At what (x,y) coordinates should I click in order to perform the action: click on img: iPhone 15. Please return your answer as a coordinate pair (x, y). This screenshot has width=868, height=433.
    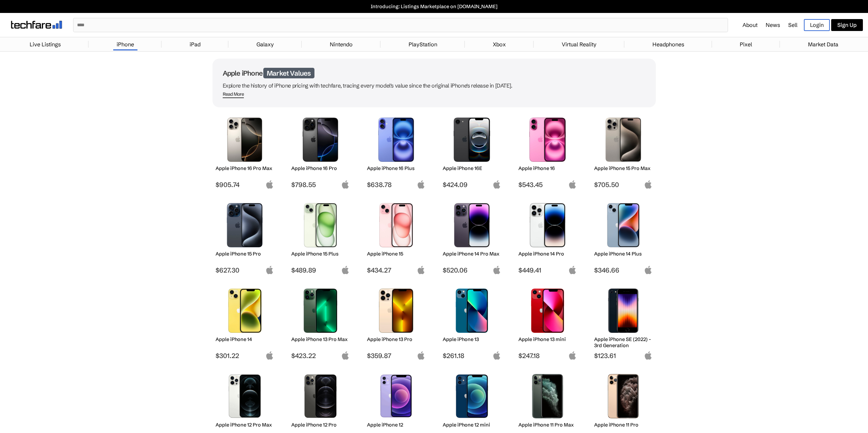
    Looking at the image, I should click on (396, 225).